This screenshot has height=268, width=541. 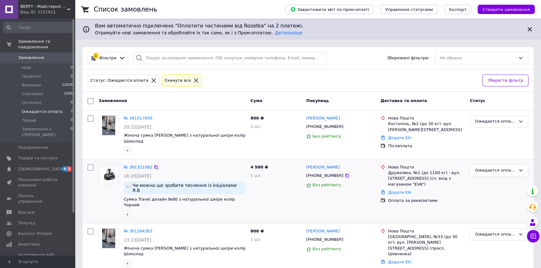 What do you see at coordinates (478, 101) in the screenshot?
I see `span: Статус` at bounding box center [478, 101].